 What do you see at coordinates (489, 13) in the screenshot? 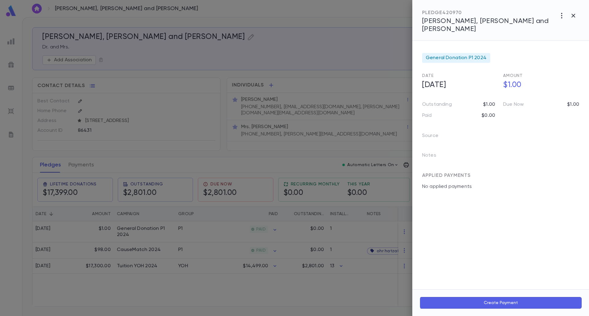
I see `div: PLEDGE 420970` at bounding box center [489, 13].